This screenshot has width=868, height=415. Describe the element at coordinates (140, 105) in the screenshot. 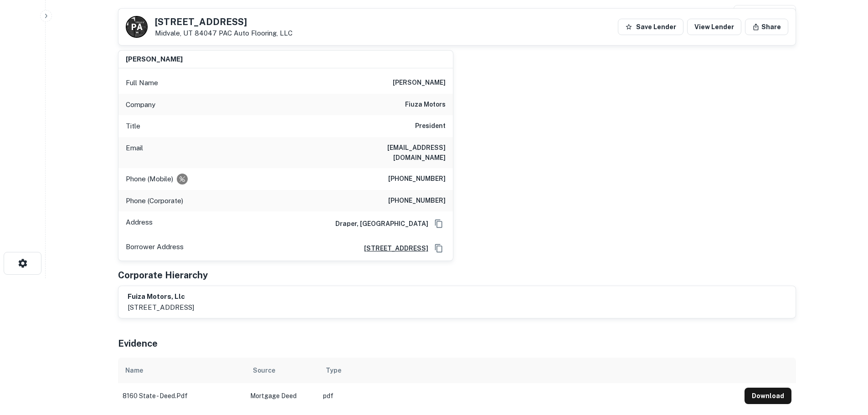

I see `p: Company` at that location.